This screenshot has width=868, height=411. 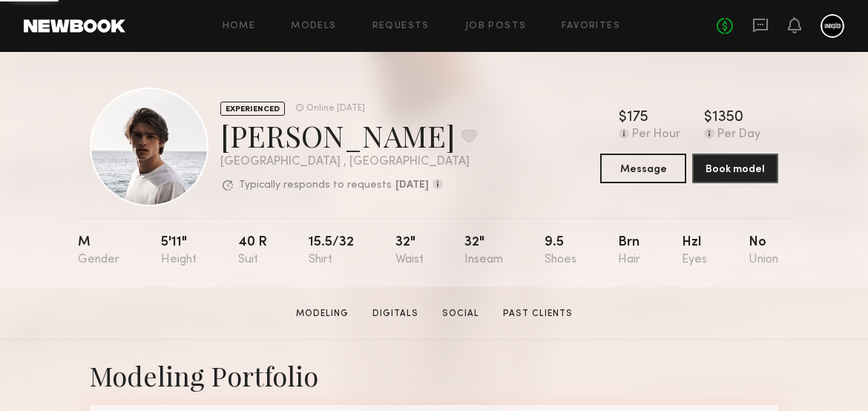 What do you see at coordinates (238, 26) in the screenshot?
I see `a: Home` at bounding box center [238, 26].